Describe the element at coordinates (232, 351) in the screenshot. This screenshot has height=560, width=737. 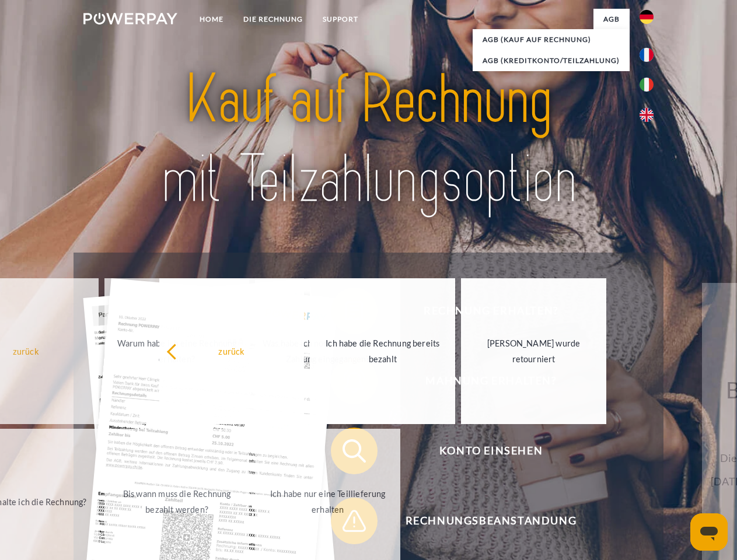
I see `div: zurück` at that location.